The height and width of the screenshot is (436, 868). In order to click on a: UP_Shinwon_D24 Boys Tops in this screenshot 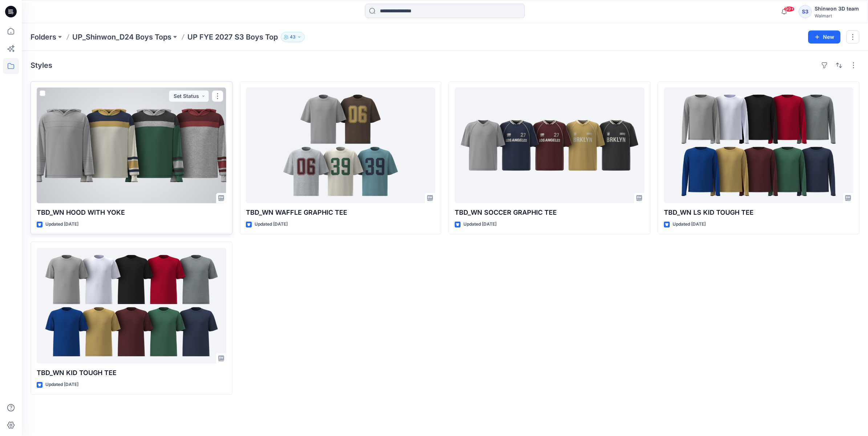, I will do `click(122, 37)`.